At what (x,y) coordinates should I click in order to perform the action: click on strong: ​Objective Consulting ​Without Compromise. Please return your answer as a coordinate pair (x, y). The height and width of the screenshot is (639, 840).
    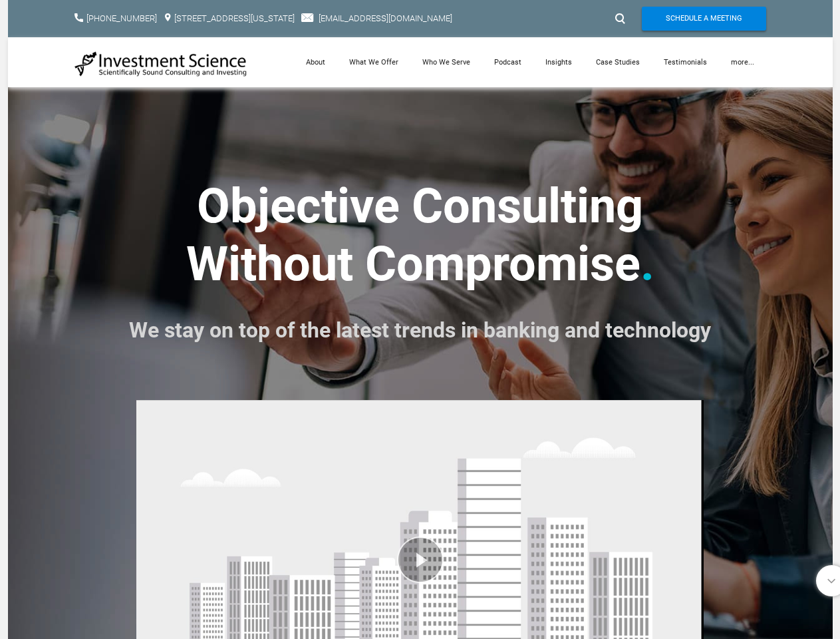
    Looking at the image, I should click on (415, 234).